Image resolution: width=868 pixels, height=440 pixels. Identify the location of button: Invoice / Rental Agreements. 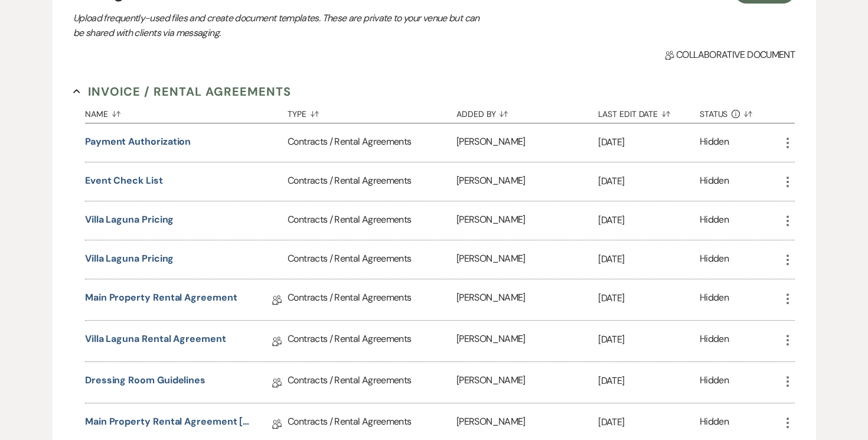
(182, 91).